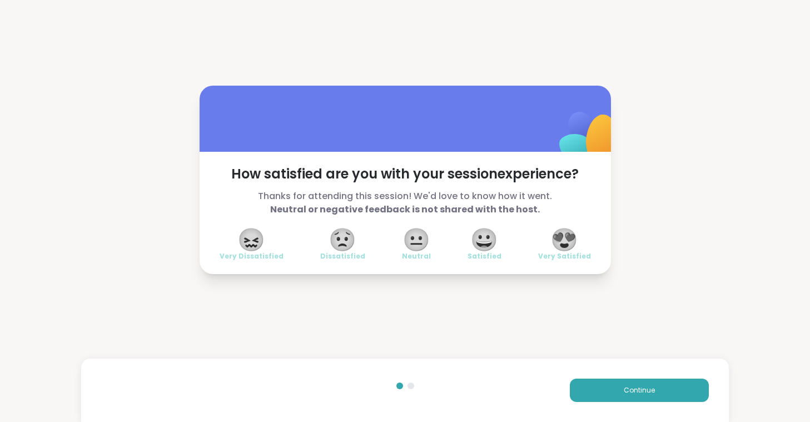  Describe the element at coordinates (405, 174) in the screenshot. I see `span: How satisfied are you with your session experience?` at that location.